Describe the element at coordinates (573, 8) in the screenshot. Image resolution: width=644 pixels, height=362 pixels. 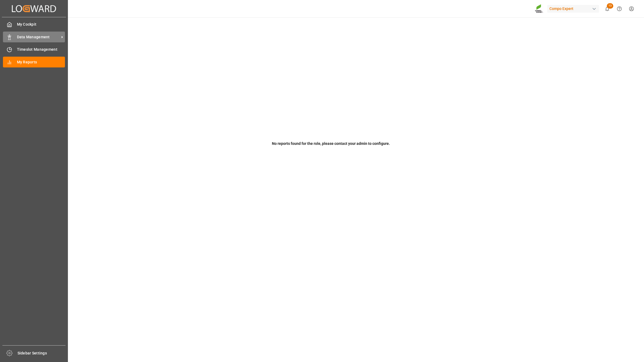
I see `div: Compo Expert` at that location.